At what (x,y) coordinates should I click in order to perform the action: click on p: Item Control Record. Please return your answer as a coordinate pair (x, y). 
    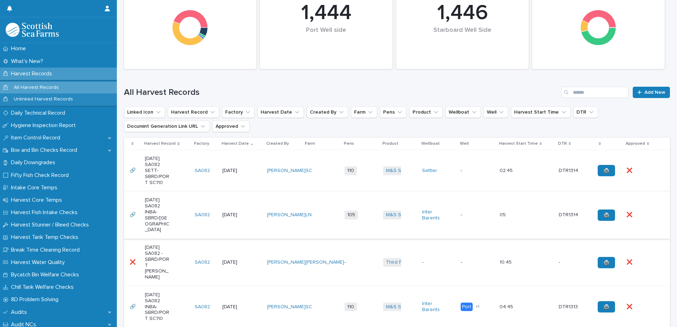
    Looking at the image, I should click on (37, 138).